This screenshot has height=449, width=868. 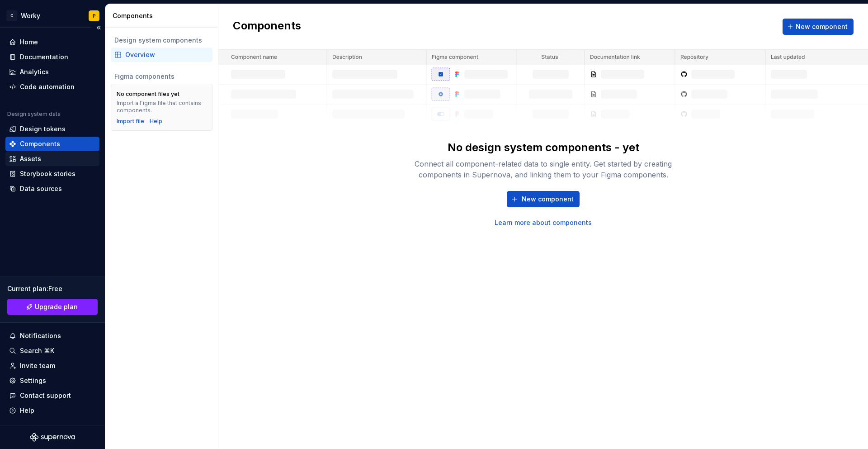 What do you see at coordinates (53, 189) in the screenshot?
I see `a: Data sources` at bounding box center [53, 189].